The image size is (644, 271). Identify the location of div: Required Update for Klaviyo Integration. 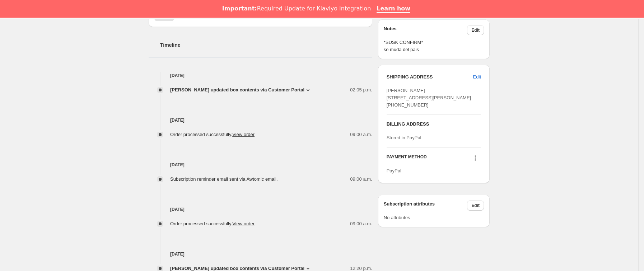
(296, 9).